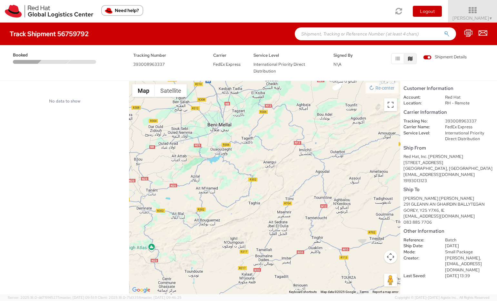 The image size is (497, 301). What do you see at coordinates (140, 297) in the screenshot?
I see `span: Client: 2025.18.0-71d3358` at bounding box center [140, 297].